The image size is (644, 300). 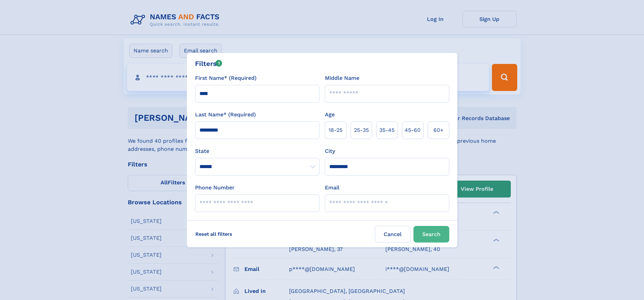 What do you see at coordinates (330, 151) in the screenshot?
I see `label: City` at bounding box center [330, 151].